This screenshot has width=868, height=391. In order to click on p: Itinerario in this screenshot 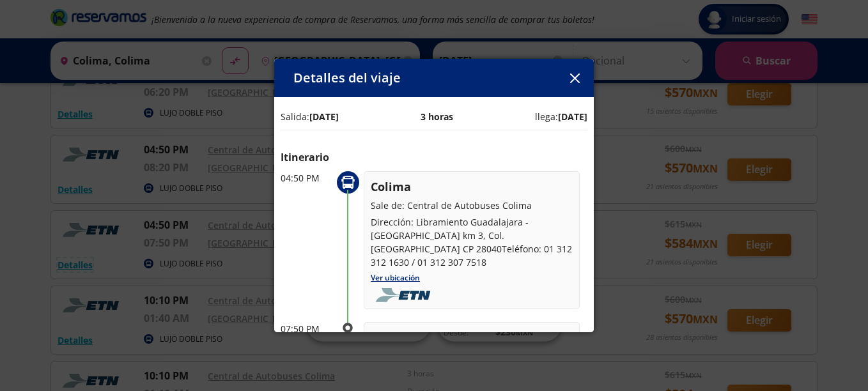, I will do `click(434, 157)`.